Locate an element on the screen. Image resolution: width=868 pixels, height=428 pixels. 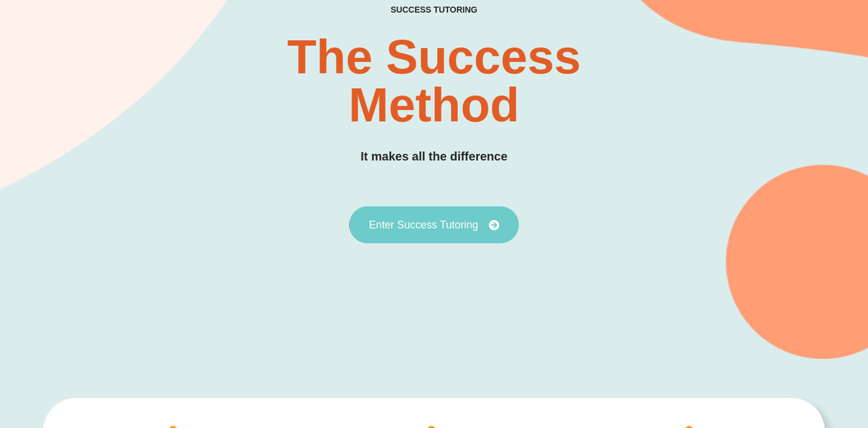
span: Enter Success Tutoring is located at coordinates (424, 225).